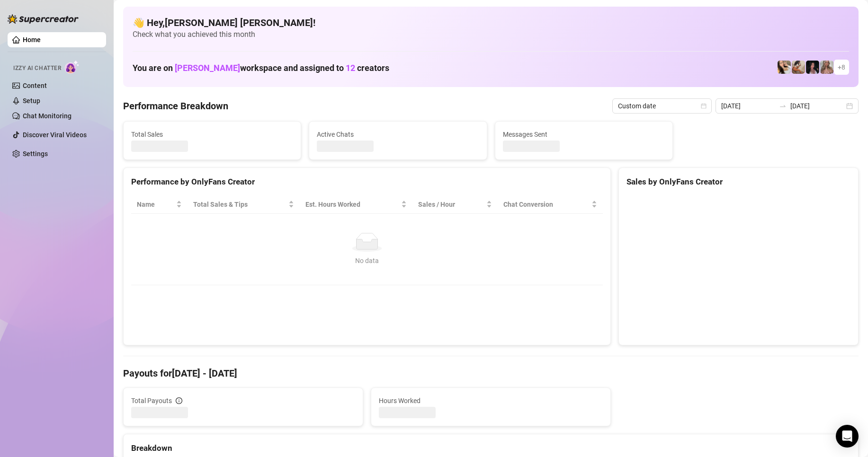 The image size is (868, 457). What do you see at coordinates (455, 204) in the screenshot?
I see `th: Sales / Hour` at bounding box center [455, 204].